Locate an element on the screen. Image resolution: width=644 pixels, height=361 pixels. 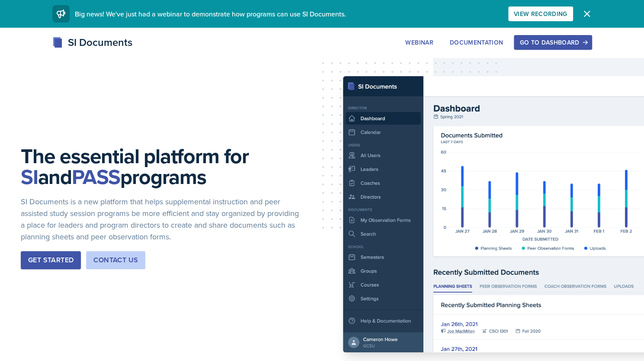
button: Get Started is located at coordinates (51, 260).